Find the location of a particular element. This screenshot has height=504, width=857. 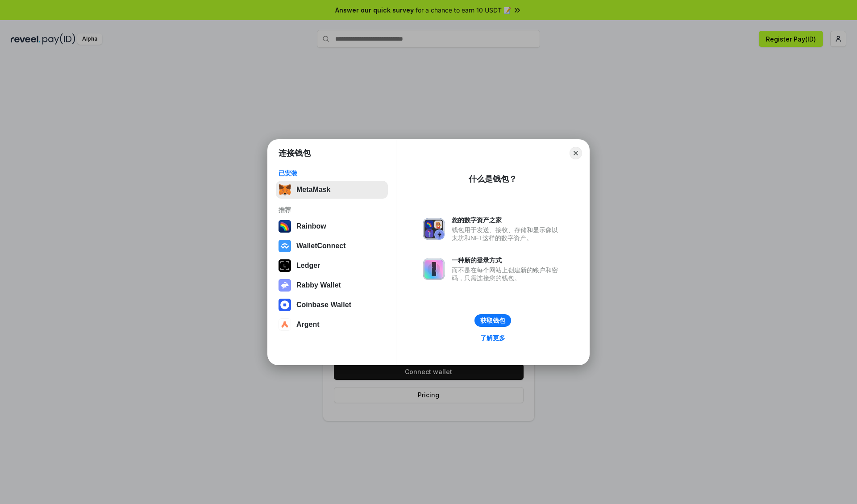

div: 您的数字资产之家 is located at coordinates (507, 220).